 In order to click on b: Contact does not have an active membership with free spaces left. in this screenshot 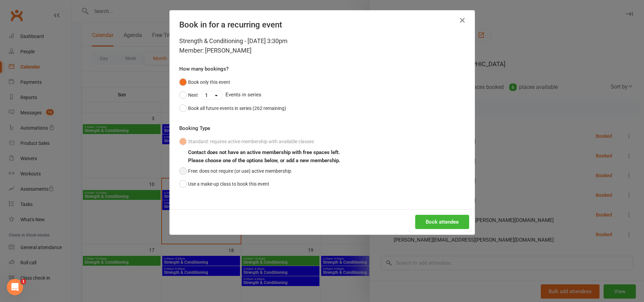, I will do `click(264, 153)`.